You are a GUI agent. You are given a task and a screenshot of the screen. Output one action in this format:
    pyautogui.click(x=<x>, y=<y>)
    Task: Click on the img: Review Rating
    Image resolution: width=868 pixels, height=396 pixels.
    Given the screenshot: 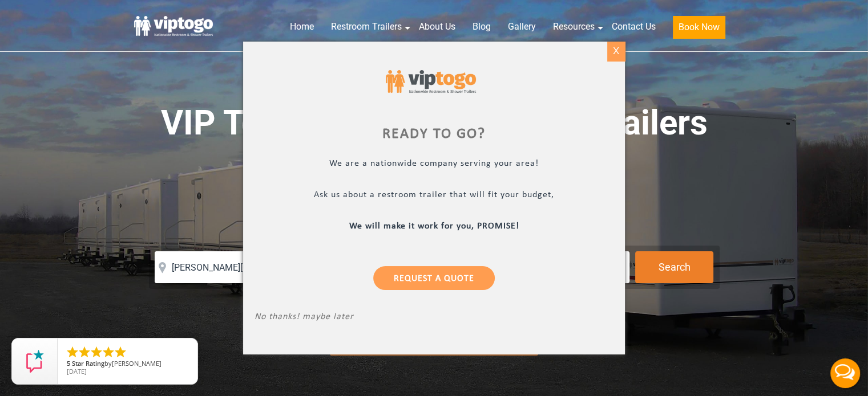 What is the action you would take?
    pyautogui.click(x=35, y=362)
    